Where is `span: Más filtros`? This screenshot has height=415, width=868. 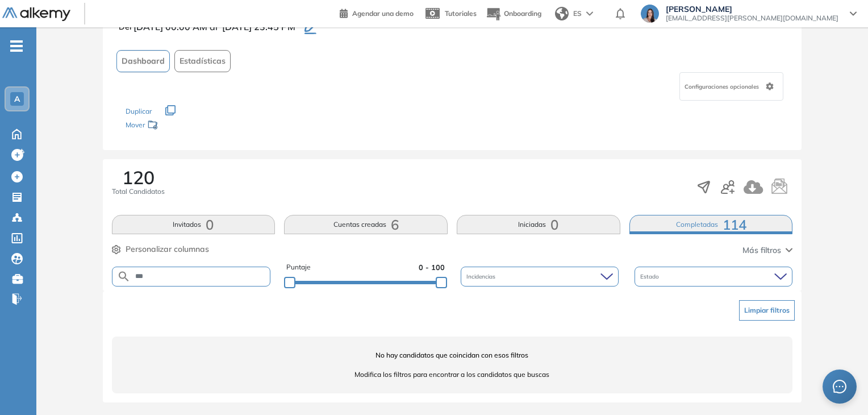
span: Más filtros is located at coordinates (761, 250).